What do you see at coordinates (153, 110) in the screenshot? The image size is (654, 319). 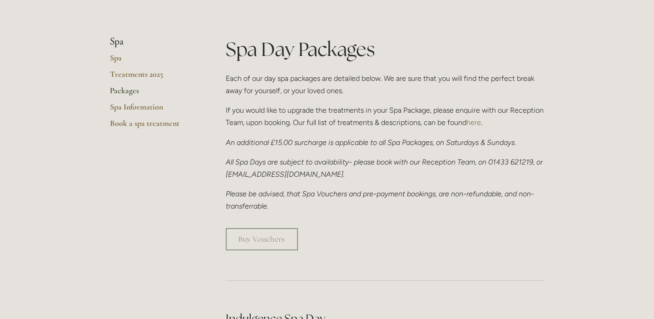 I see `a: Spa Information` at bounding box center [153, 110].